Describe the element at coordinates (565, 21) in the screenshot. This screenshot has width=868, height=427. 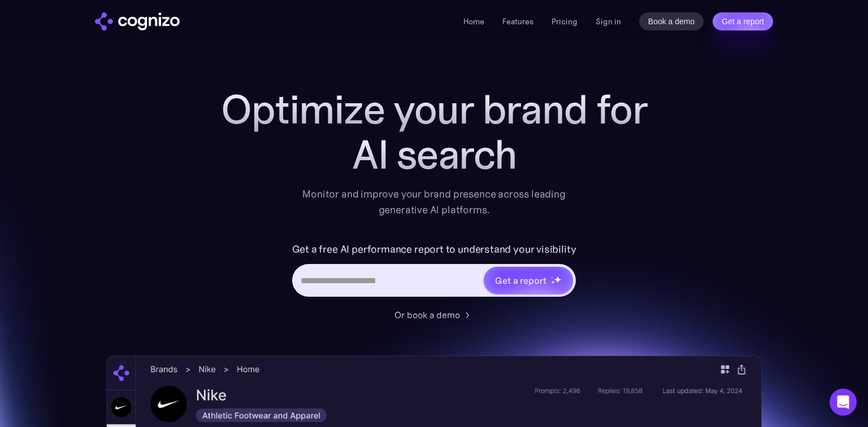
I see `a: Pricing` at that location.